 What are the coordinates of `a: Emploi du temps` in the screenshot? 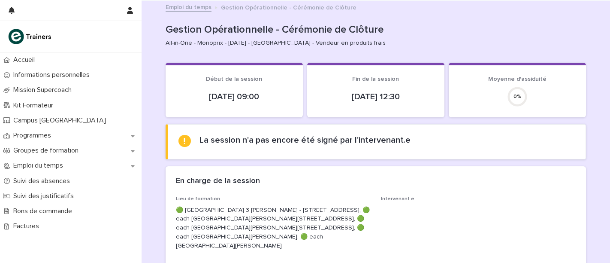 It's located at (188, 6).